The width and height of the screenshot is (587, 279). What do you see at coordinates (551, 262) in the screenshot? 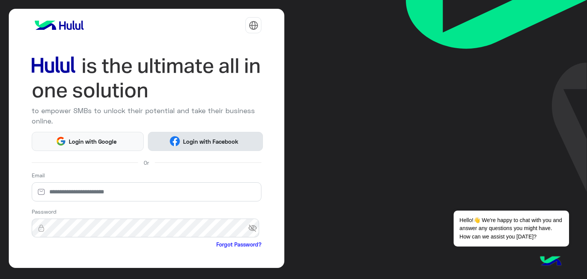
I see `img: hulul-logo.png` at bounding box center [551, 262].